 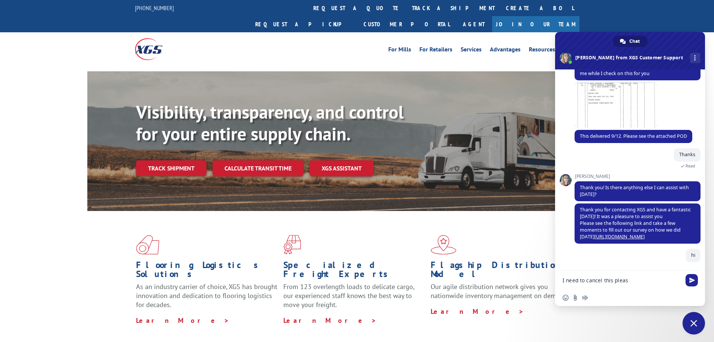 What do you see at coordinates (207, 271) in the screenshot?
I see `h1: Flooring Logistics Solutions` at bounding box center [207, 271].